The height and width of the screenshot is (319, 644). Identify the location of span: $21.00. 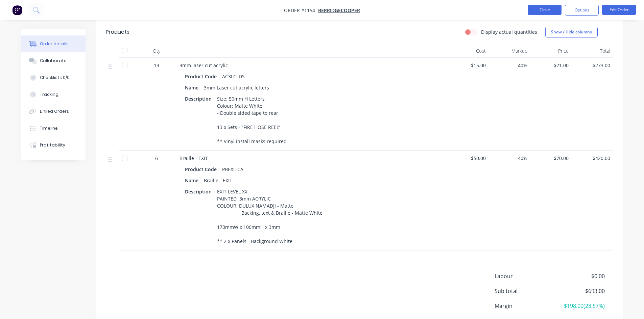
(551, 65).